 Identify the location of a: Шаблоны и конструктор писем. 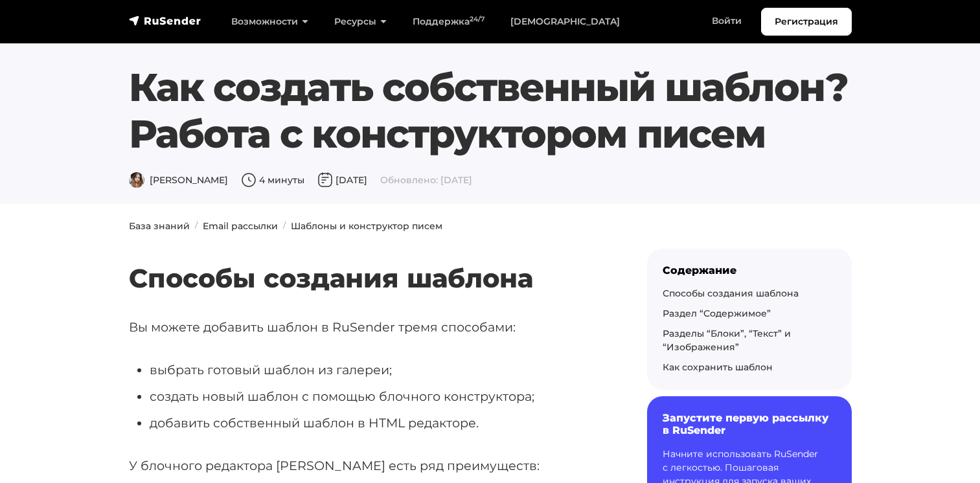
(367, 226).